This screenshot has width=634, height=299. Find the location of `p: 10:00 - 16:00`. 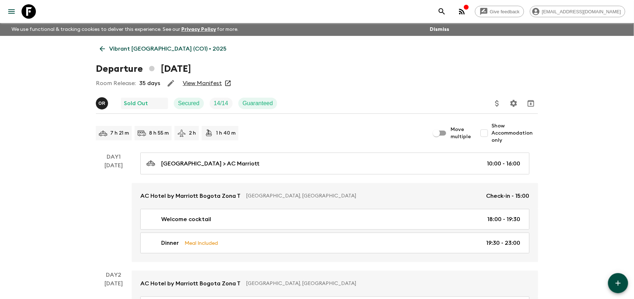

p: 10:00 - 16:00 is located at coordinates (504, 164).